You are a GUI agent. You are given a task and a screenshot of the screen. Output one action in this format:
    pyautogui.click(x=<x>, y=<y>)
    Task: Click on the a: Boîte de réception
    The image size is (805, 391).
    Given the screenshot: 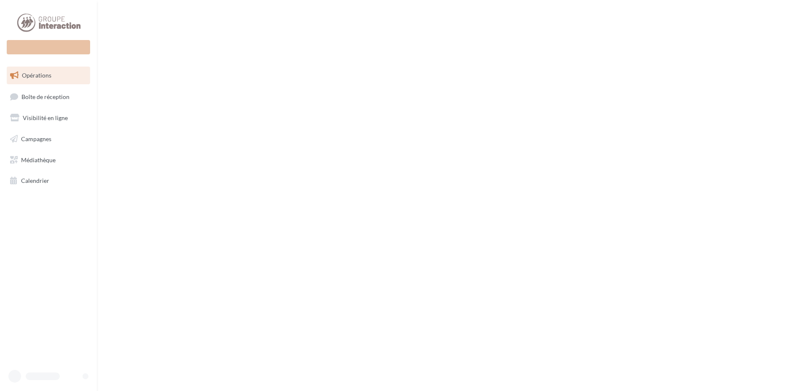 What is the action you would take?
    pyautogui.click(x=48, y=96)
    